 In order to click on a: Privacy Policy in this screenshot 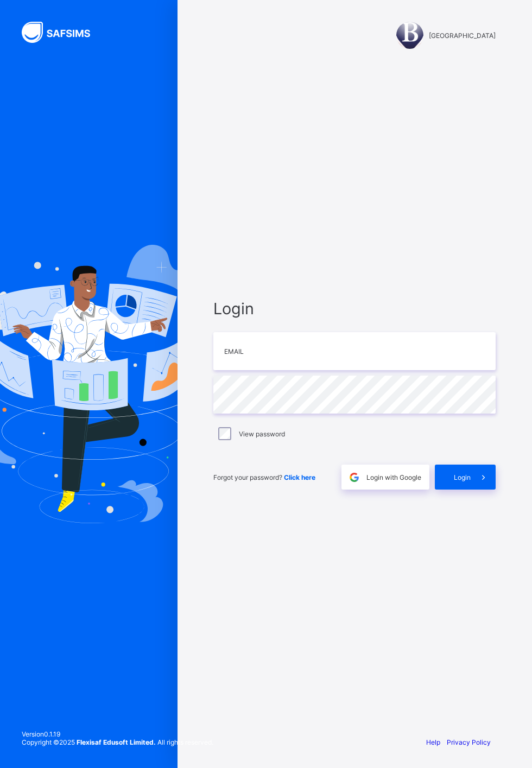, I will do `click(468, 742)`.